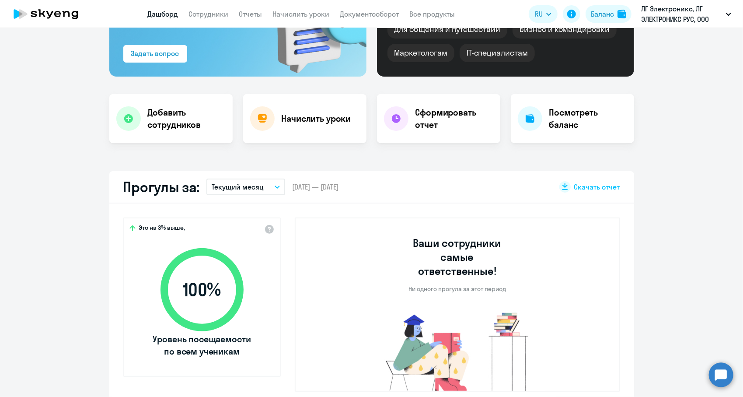 The image size is (743, 397). What do you see at coordinates (622, 14) in the screenshot?
I see `img: balance` at bounding box center [622, 14].